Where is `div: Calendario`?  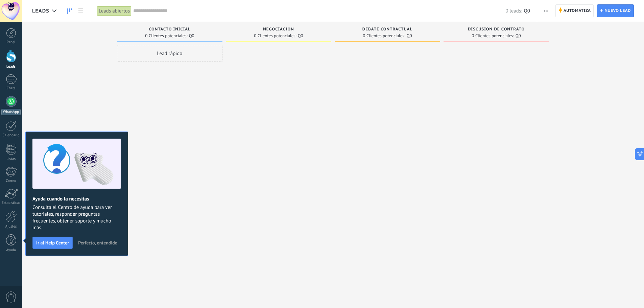
div: Calendario is located at coordinates (11, 136).